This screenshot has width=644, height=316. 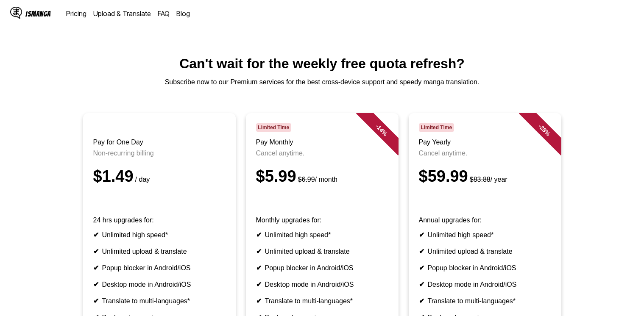 What do you see at coordinates (16, 13) in the screenshot?
I see `img: IsManga Logo` at bounding box center [16, 13].